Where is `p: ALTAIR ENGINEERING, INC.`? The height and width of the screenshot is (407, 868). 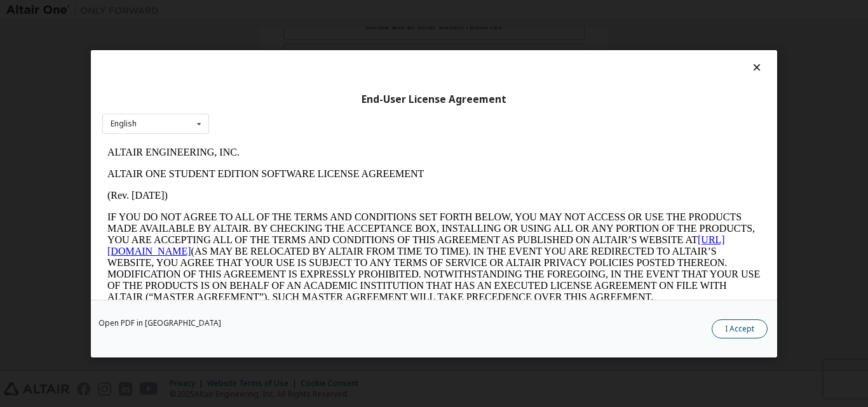
p: ALTAIR ENGINEERING, INC. is located at coordinates (331, 11).